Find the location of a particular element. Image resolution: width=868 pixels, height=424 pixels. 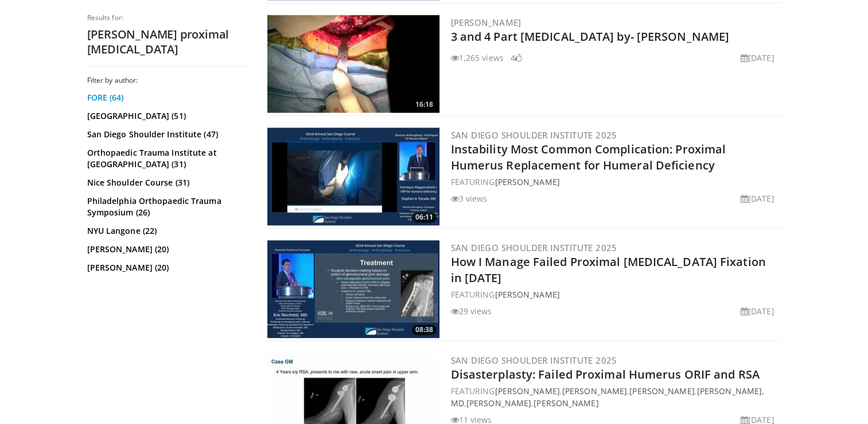

a: NYU Langone (22) is located at coordinates (166, 231).